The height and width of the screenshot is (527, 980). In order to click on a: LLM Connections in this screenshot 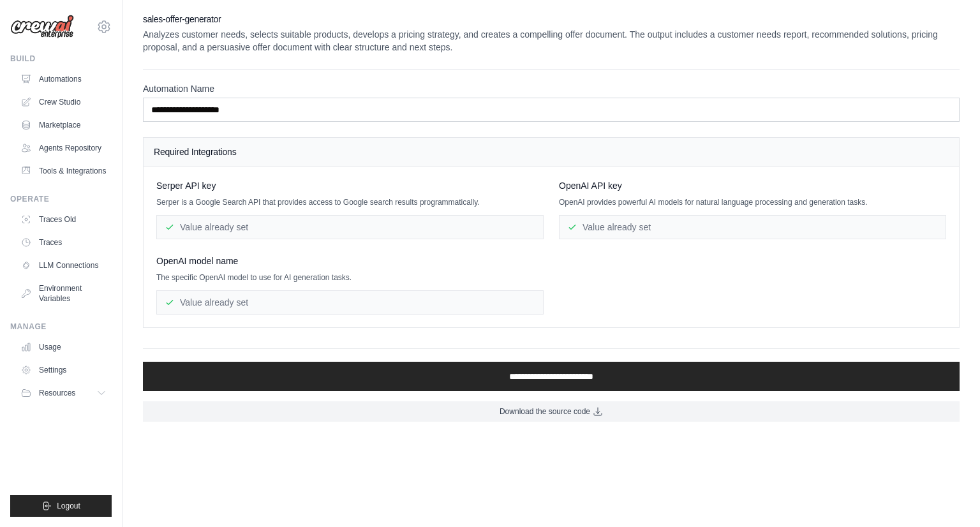, I will do `click(64, 266)`.